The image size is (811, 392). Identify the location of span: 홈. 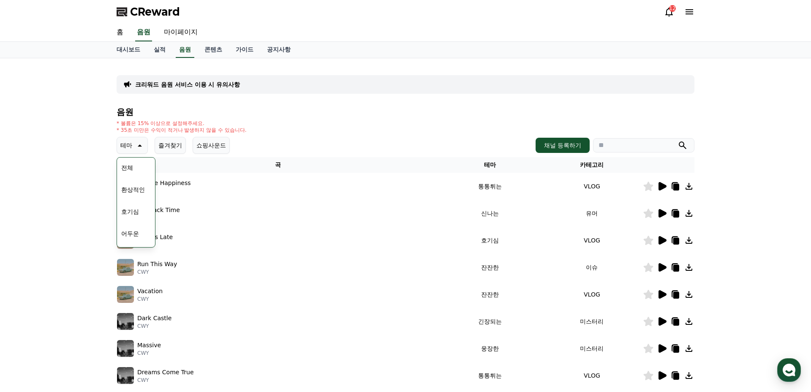
(29, 284).